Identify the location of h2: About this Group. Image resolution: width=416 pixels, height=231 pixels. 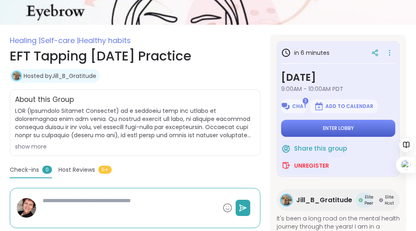
(44, 100).